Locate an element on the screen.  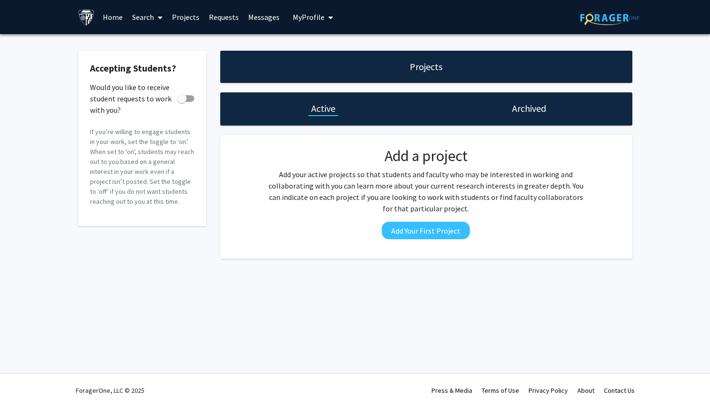
a: Terms of Use is located at coordinates (500, 390).